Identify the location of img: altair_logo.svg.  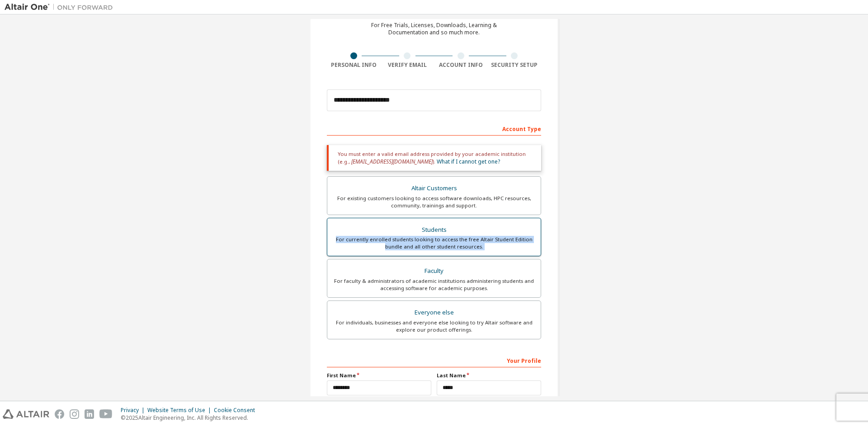
(26, 414).